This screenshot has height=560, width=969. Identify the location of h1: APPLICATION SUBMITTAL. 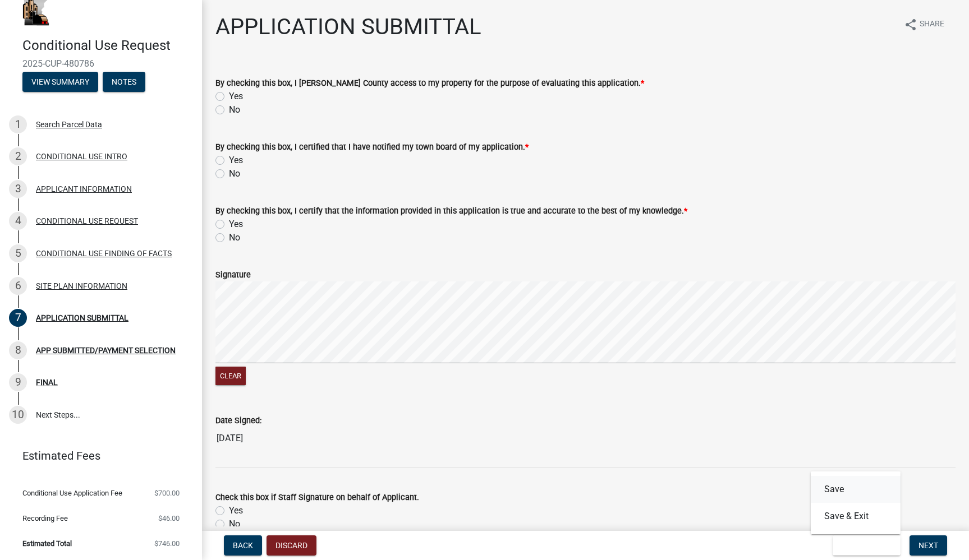
(348, 27).